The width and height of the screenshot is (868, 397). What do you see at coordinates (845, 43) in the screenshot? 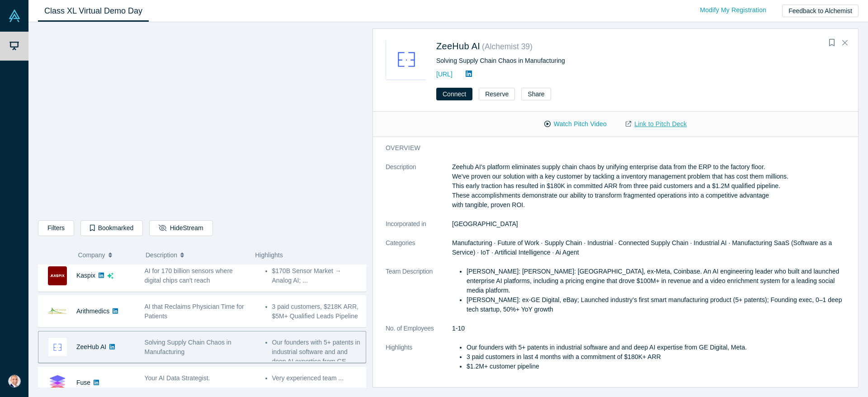
I see `button: Close` at bounding box center [845, 43].